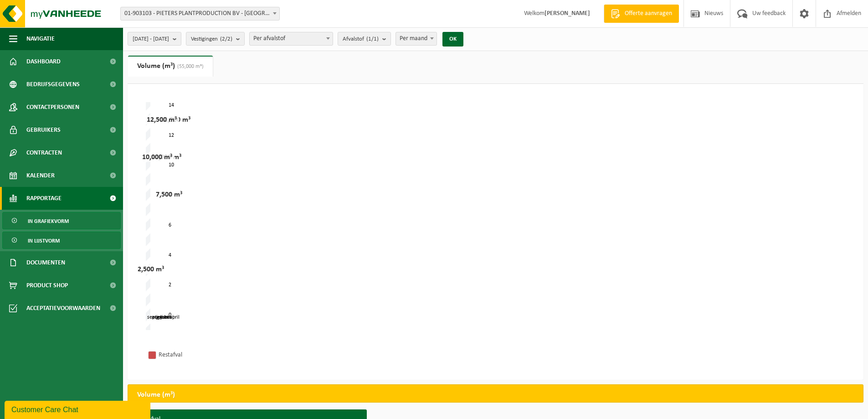  What do you see at coordinates (43, 62) in the screenshot?
I see `span: Dashboard` at bounding box center [43, 62].